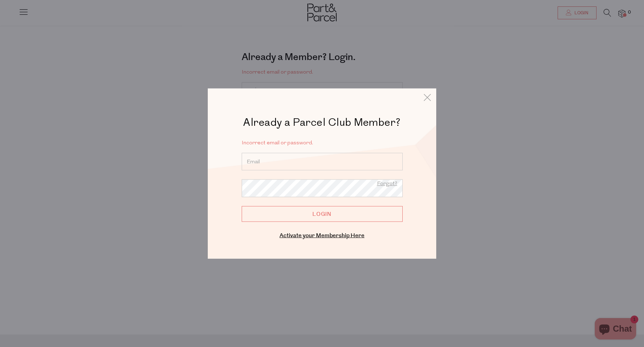 The image size is (644, 347). What do you see at coordinates (387, 184) in the screenshot?
I see `a: Forgot?` at bounding box center [387, 184].